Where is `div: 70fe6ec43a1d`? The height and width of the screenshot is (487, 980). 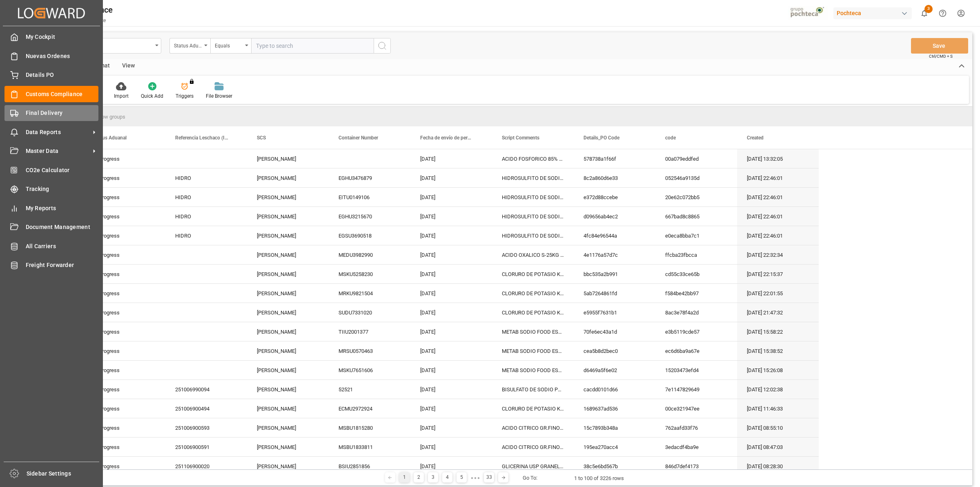 div: 70fe6ec43a1d is located at coordinates (615, 332).